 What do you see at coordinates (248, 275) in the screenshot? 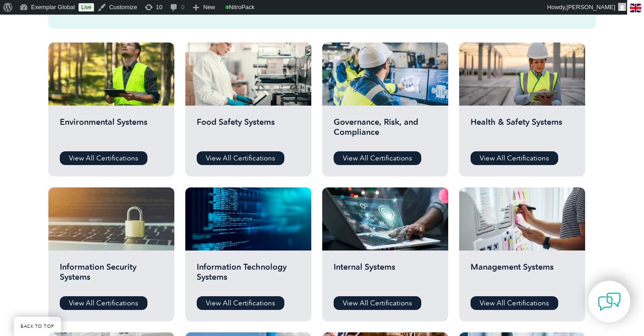
I see `h2: Information Technology Systems` at bounding box center [248, 275].